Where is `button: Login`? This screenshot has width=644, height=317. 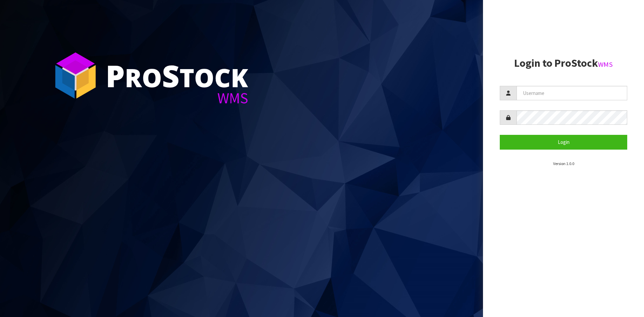
button: Login is located at coordinates (563, 142).